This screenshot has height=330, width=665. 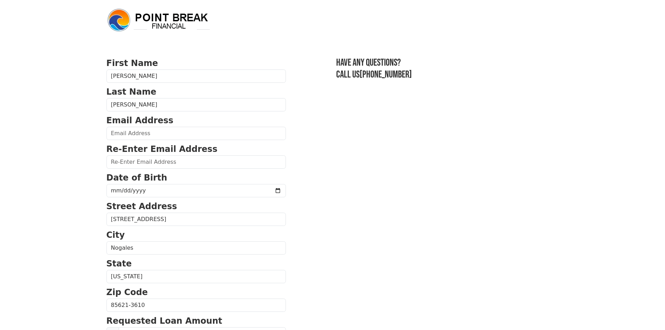 I want to click on strong: State, so click(x=119, y=263).